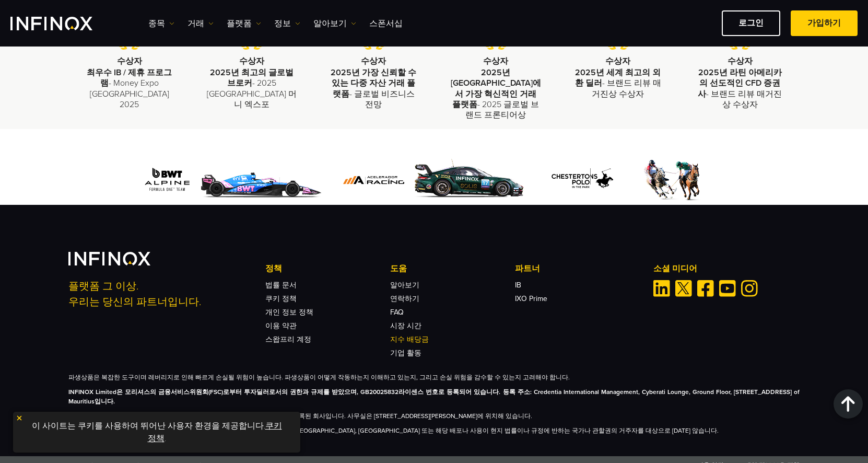 The width and height of the screenshot is (868, 463). I want to click on p: 소셜 미디어, so click(727, 269).